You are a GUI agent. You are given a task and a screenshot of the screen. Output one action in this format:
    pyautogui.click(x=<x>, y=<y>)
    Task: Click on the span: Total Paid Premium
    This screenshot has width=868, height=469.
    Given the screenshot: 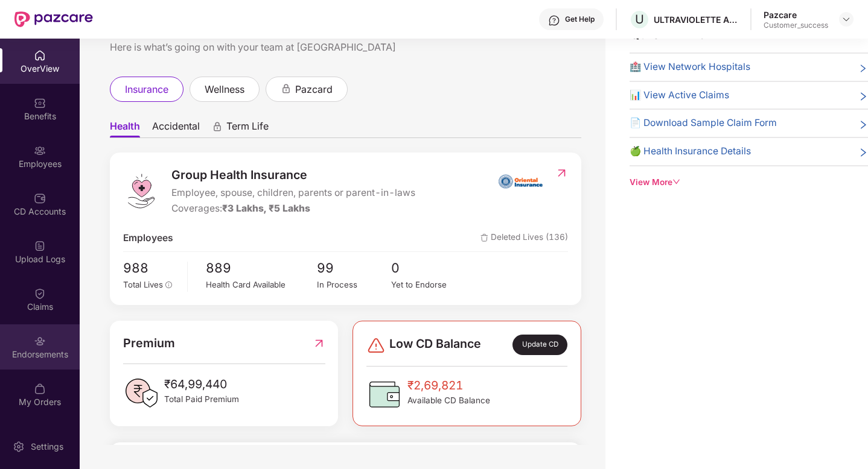 What is the action you would take?
    pyautogui.click(x=201, y=399)
    